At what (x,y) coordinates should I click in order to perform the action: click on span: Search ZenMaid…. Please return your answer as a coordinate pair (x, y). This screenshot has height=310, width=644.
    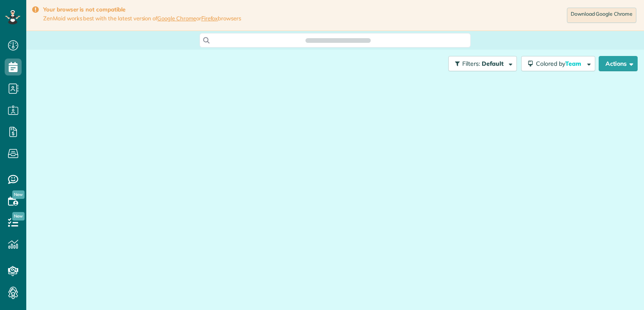
    Looking at the image, I should click on (338, 41).